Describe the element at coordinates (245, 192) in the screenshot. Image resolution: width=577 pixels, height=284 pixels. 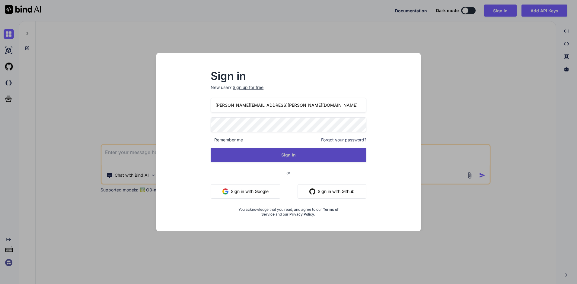
I see `button: Sign in with Google` at that location.